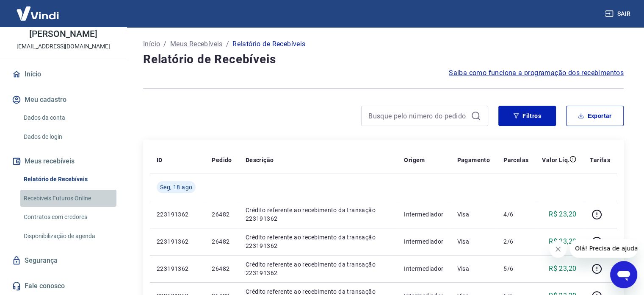 The width and height of the screenshot is (644, 295). Describe the element at coordinates (600, 160) in the screenshot. I see `p: Tarifas` at that location.